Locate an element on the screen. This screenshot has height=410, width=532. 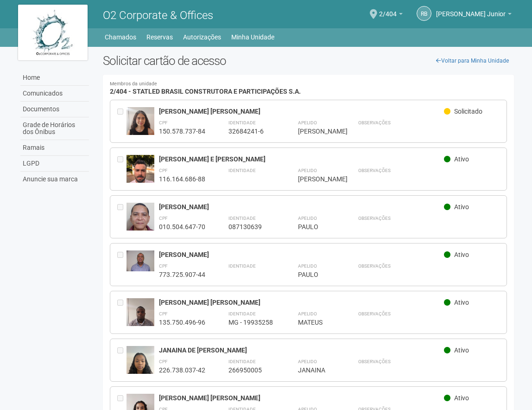
a: Documentos is located at coordinates (55, 109).